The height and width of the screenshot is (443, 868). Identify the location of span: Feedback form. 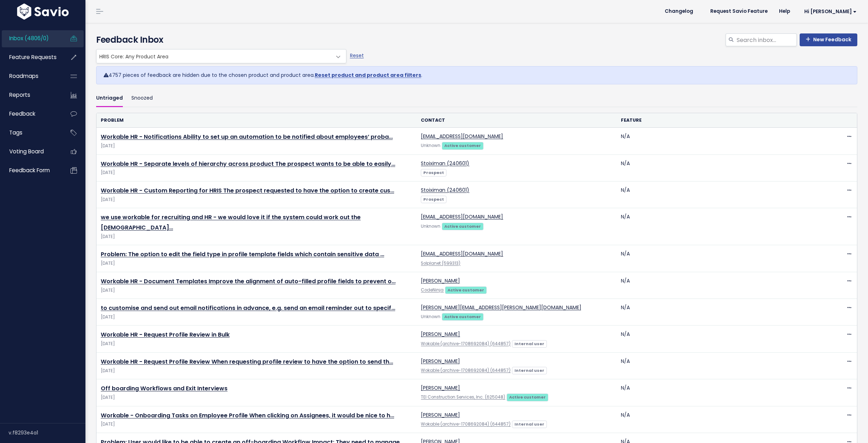
(30, 170).